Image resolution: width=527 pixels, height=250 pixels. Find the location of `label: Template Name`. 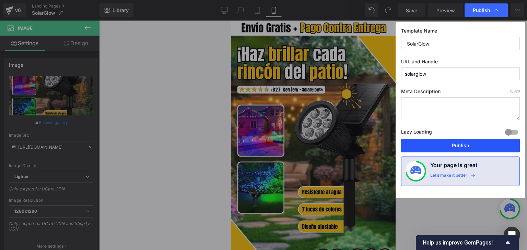

label: Template Name is located at coordinates (460, 32).